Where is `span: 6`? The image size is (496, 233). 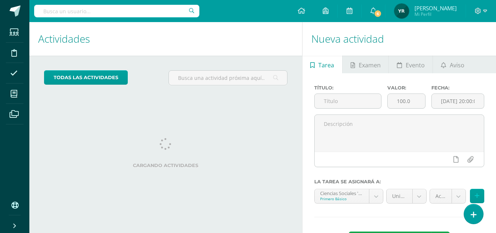 span: 6 is located at coordinates (378, 14).